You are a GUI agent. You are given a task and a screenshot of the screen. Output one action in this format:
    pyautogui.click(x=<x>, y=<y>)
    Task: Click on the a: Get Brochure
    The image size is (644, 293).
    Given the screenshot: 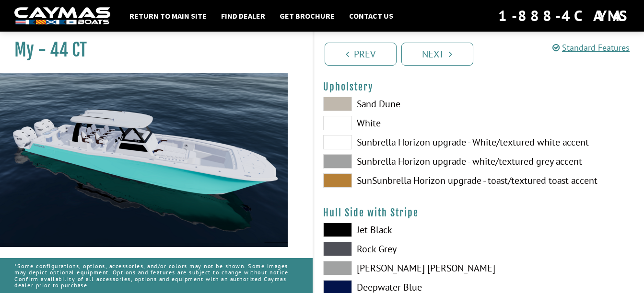 What is the action you would take?
    pyautogui.click(x=307, y=16)
    